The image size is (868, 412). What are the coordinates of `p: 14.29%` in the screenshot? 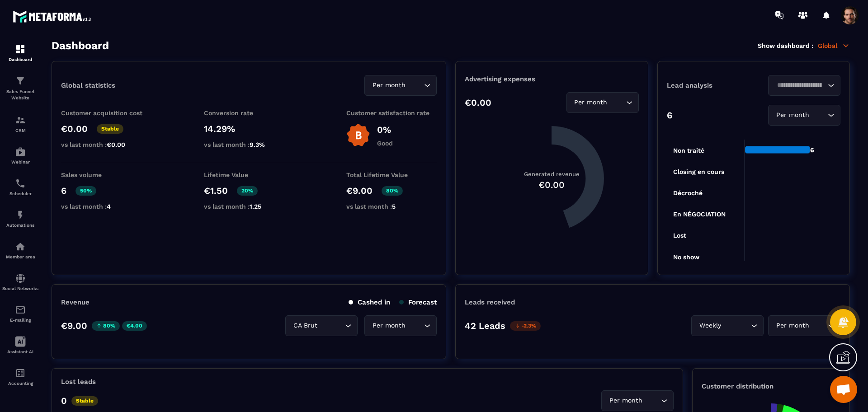 It's located at (249, 129).